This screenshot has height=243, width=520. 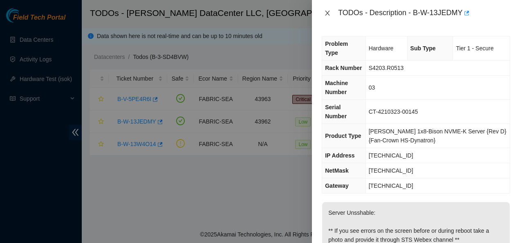 I want to click on span: Serial Number, so click(x=335, y=112).